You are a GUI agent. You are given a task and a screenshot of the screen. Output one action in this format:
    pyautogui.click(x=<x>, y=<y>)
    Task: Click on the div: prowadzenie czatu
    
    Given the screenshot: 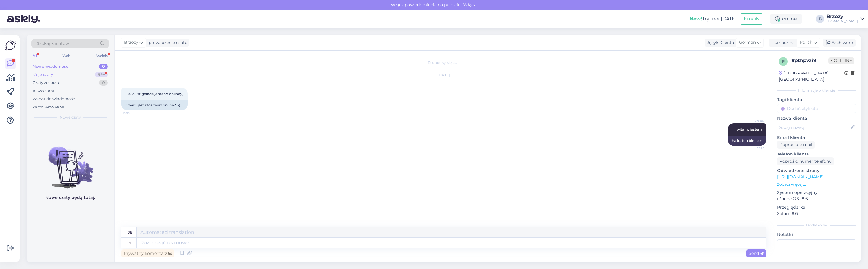 What is the action you would take?
    pyautogui.click(x=167, y=42)
    